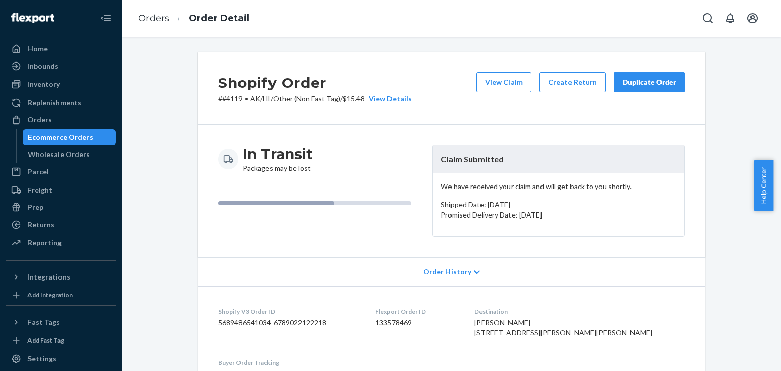  What do you see at coordinates (288, 311) in the screenshot?
I see `dt: Shopify V3 Order ID` at bounding box center [288, 311].